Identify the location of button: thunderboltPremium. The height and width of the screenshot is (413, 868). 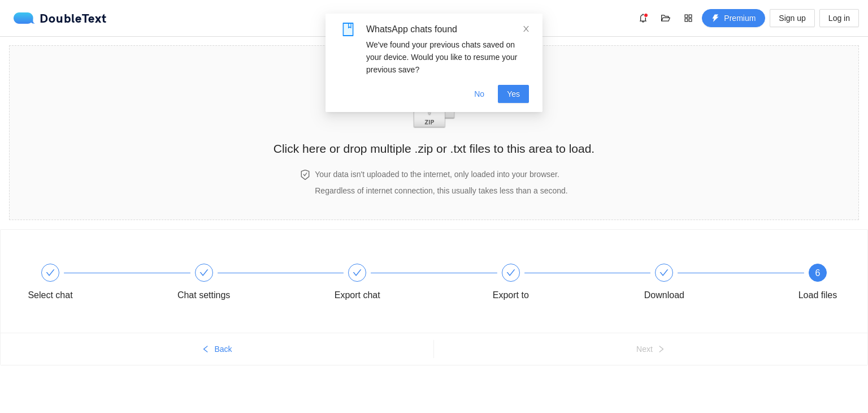
(733, 18).